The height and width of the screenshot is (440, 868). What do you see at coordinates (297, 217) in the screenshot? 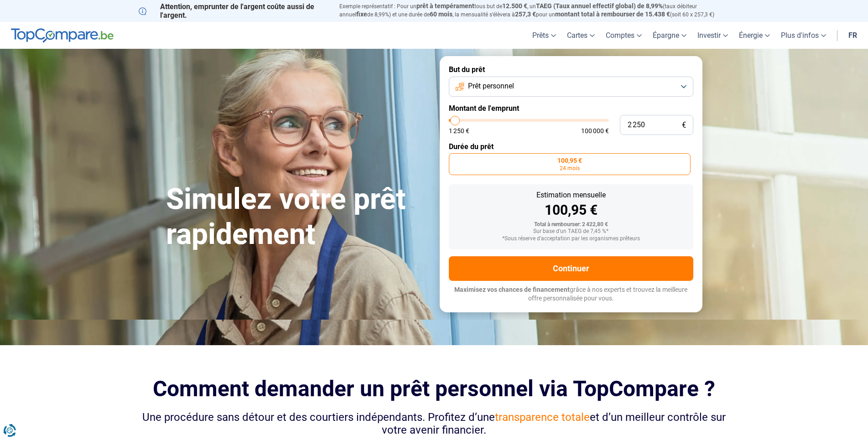
I see `h1: Simulez votre prêt rapidement` at bounding box center [297, 217].